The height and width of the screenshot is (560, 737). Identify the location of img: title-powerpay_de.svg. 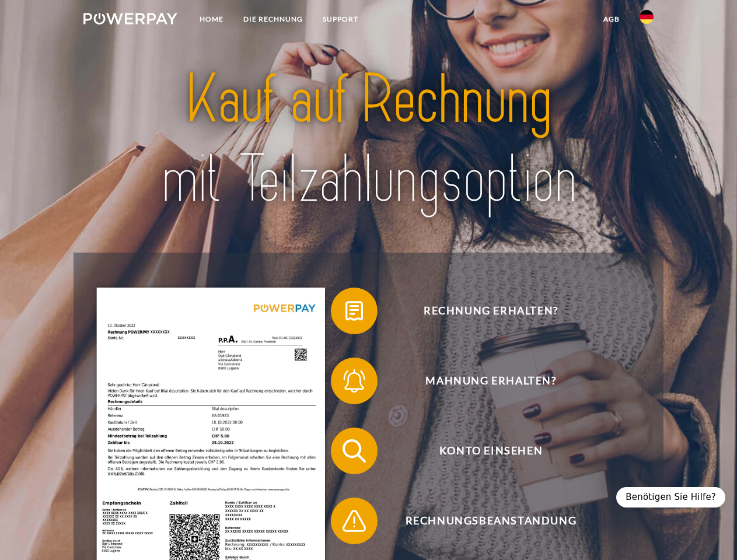
(368, 140).